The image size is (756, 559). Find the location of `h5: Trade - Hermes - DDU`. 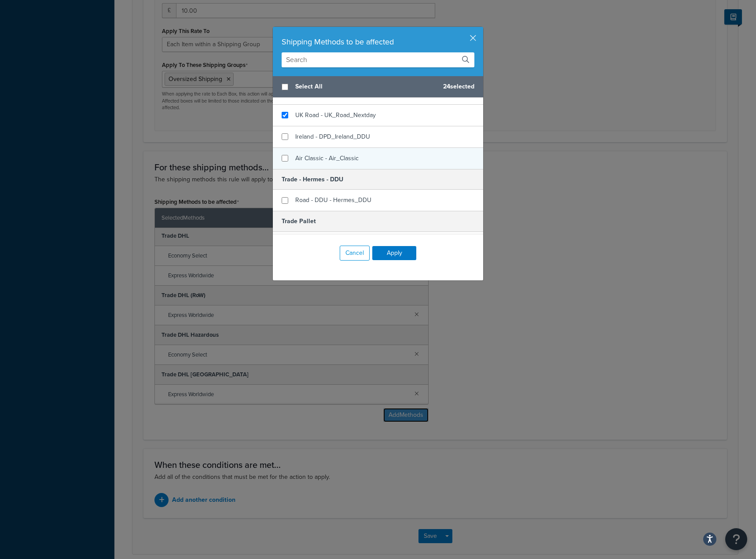

h5: Trade - Hermes - DDU is located at coordinates (378, 179).